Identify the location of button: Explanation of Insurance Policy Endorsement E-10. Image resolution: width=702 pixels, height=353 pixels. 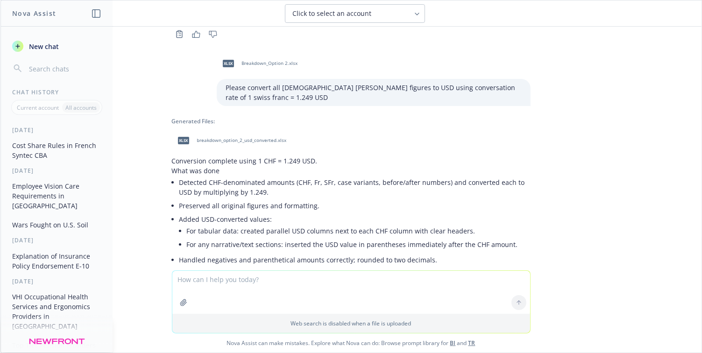
(56, 261).